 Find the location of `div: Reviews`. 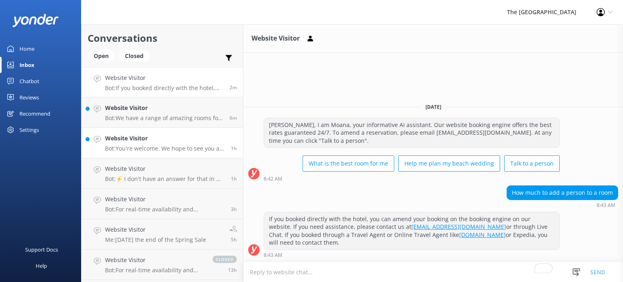

div: Reviews is located at coordinates (29, 97).